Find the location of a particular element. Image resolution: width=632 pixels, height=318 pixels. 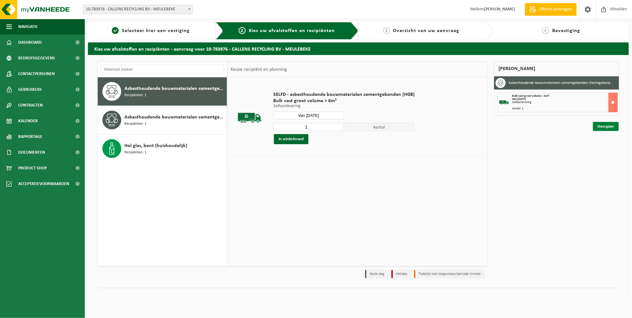

span: Hol glas, bont (huishoudelijk) is located at coordinates (156, 146).